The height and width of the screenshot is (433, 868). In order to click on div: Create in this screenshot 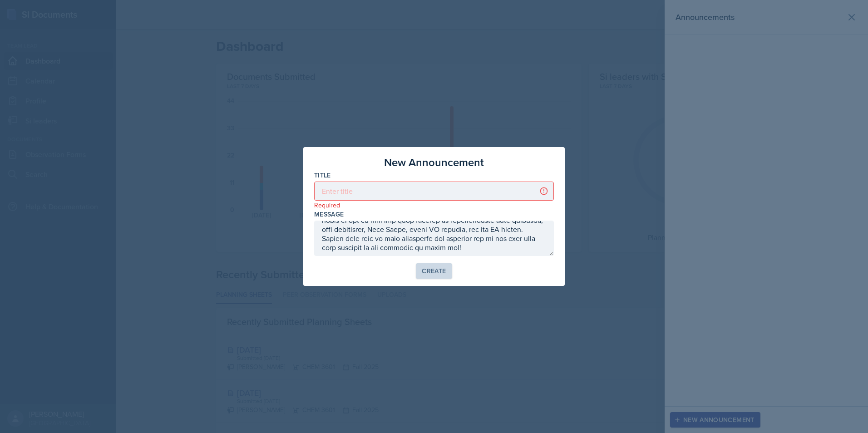, I will do `click(433, 271)`.